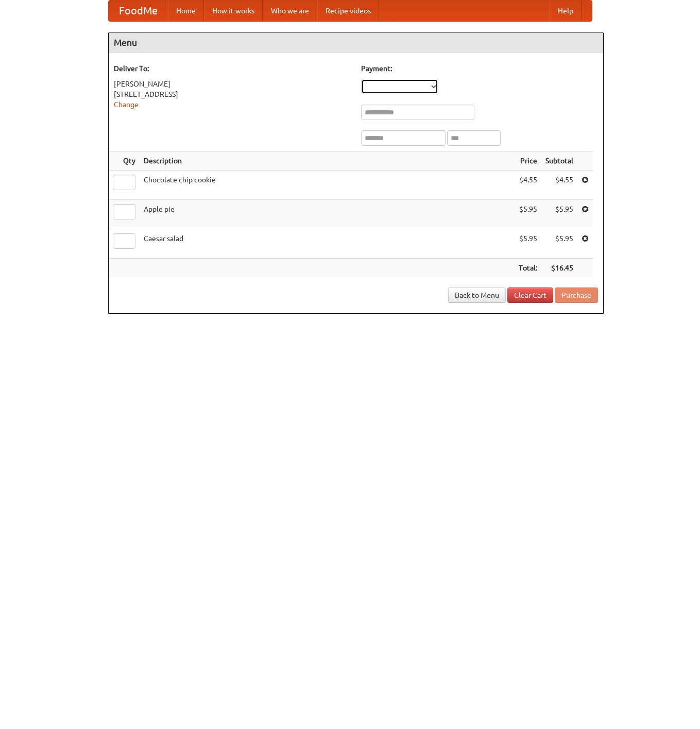 The height and width of the screenshot is (729, 700). I want to click on h5: Deliver To:, so click(232, 68).